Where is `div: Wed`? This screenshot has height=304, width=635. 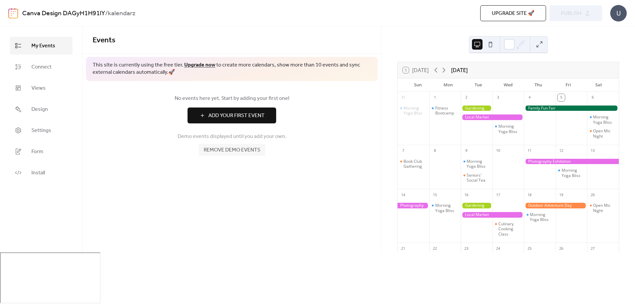 div: Wed is located at coordinates (508, 85).